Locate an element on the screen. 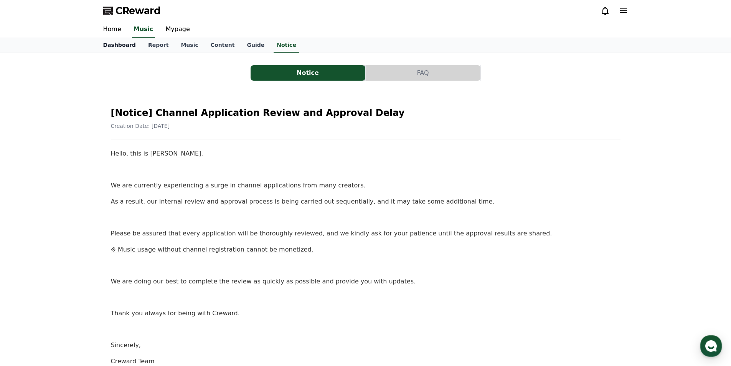 This screenshot has width=731, height=366. span: Home is located at coordinates (26, 258).